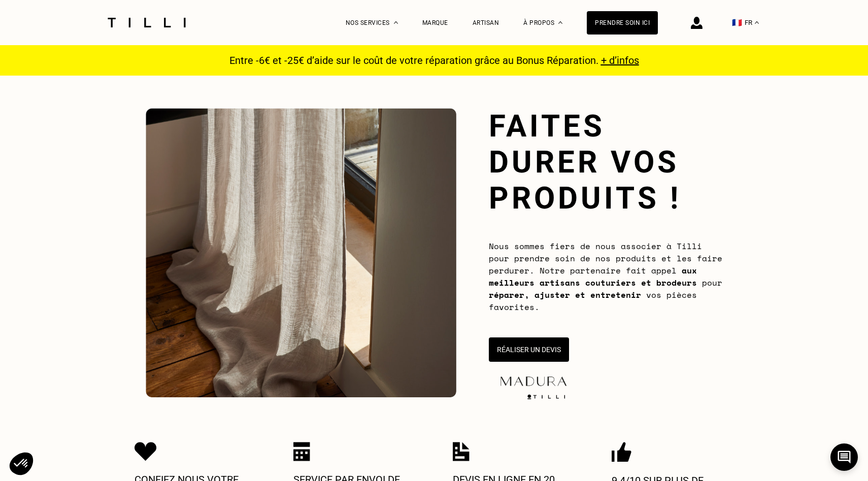 This screenshot has height=481, width=868. I want to click on img: menu déroulant, so click(757, 22).